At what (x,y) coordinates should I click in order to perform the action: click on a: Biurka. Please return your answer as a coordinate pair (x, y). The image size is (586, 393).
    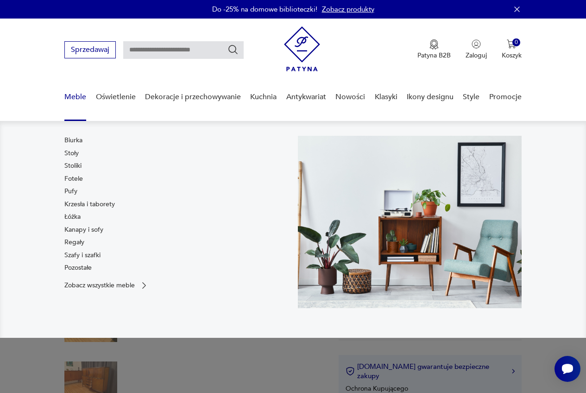
    Looking at the image, I should click on (73, 140).